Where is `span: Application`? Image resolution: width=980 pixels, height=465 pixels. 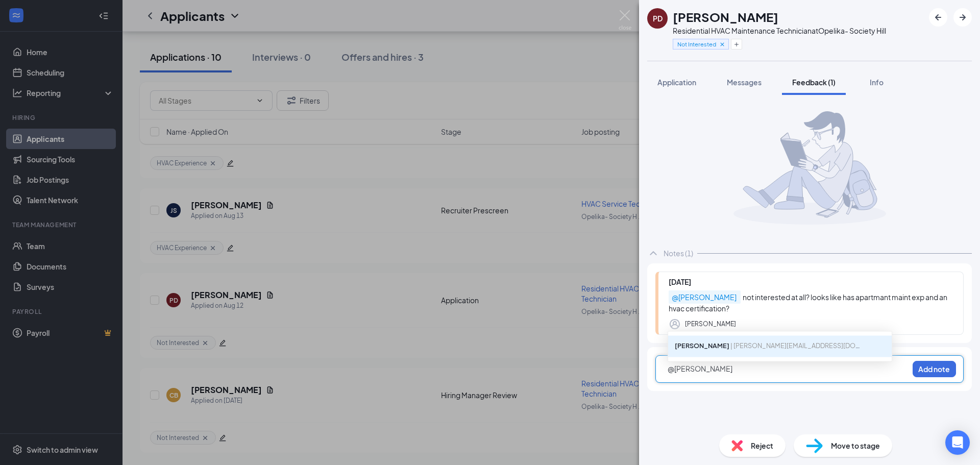
span: Application is located at coordinates (676, 82).